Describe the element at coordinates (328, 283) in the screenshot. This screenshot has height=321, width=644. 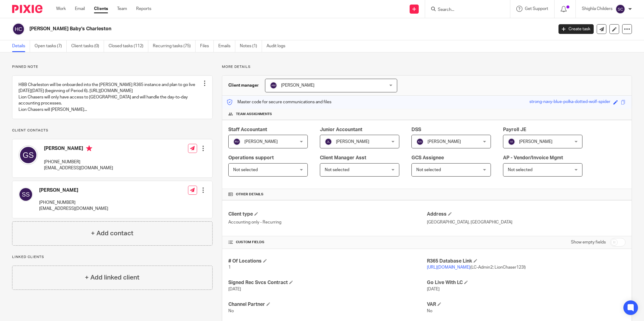
I see `h4: Signed Rec Svcs Contract` at that location.